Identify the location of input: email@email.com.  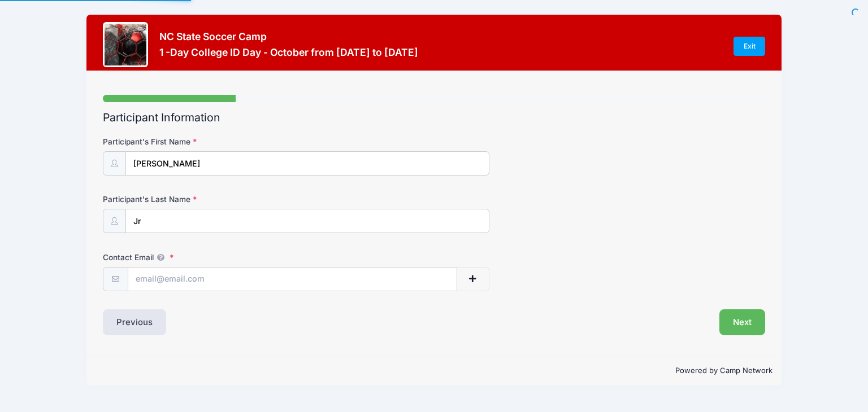
(292, 279).